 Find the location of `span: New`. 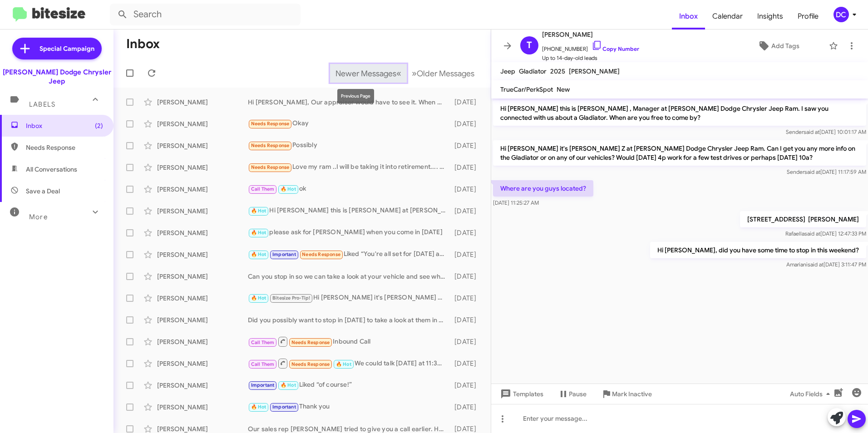

span: New is located at coordinates (563, 90).